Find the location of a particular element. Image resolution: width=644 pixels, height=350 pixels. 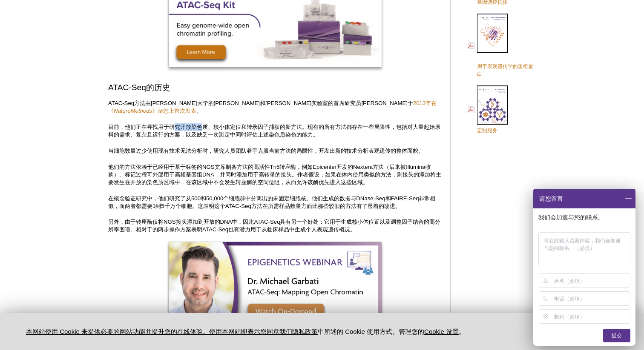

a: 定制服务 is located at coordinates (488, 110).